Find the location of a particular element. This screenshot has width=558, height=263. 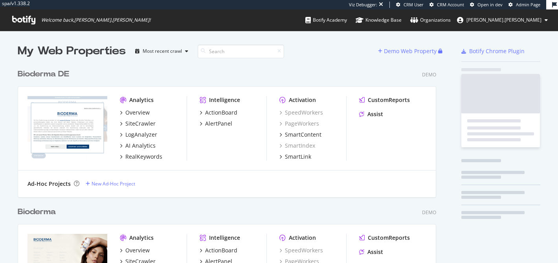

a: CRM User is located at coordinates (410, 5).